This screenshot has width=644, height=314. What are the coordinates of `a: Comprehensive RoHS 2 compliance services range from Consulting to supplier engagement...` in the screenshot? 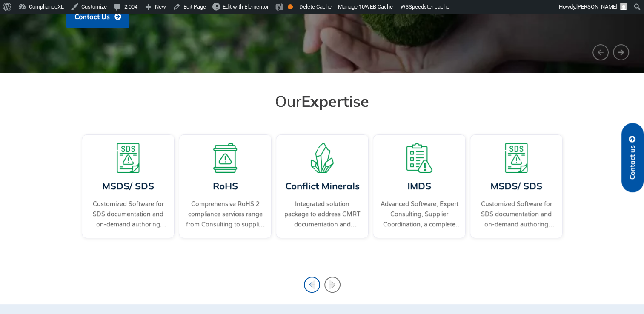 It's located at (225, 215).